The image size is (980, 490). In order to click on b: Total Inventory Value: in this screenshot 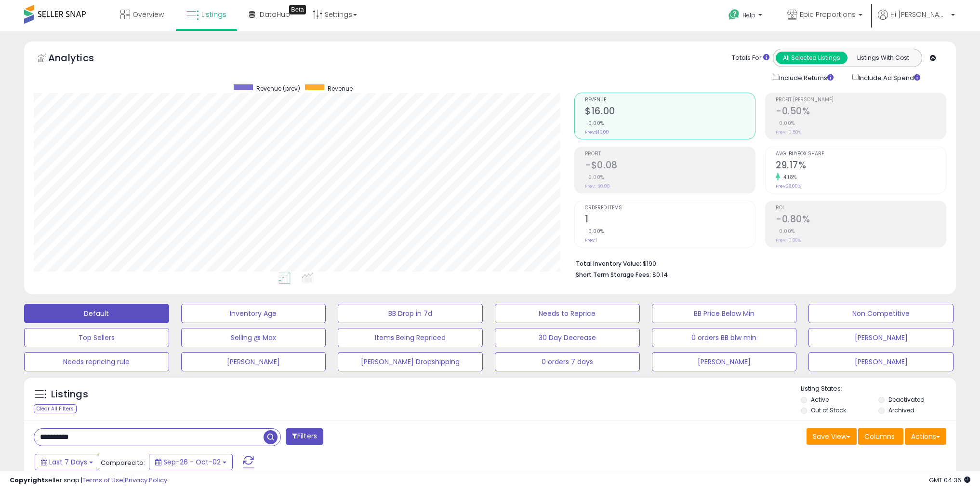, I will do `click(609, 263)`.